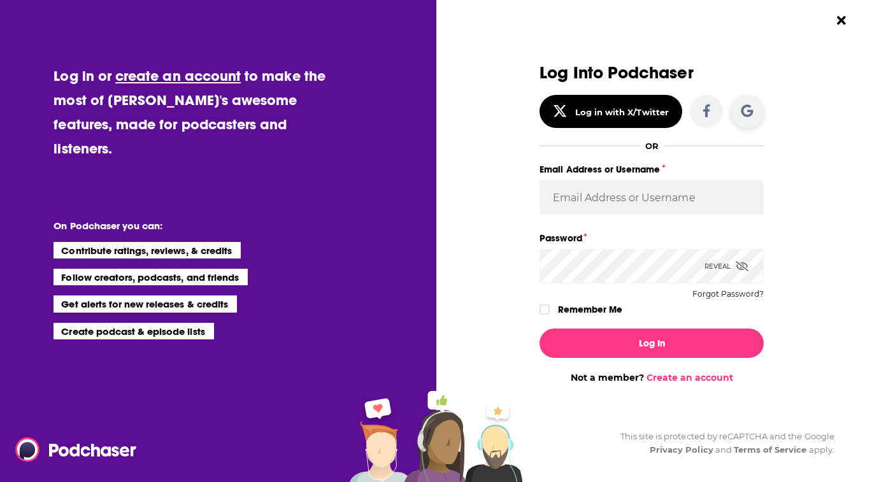 The height and width of the screenshot is (482, 872). What do you see at coordinates (145, 304) in the screenshot?
I see `li: Get alerts for new releases & credits` at bounding box center [145, 304].